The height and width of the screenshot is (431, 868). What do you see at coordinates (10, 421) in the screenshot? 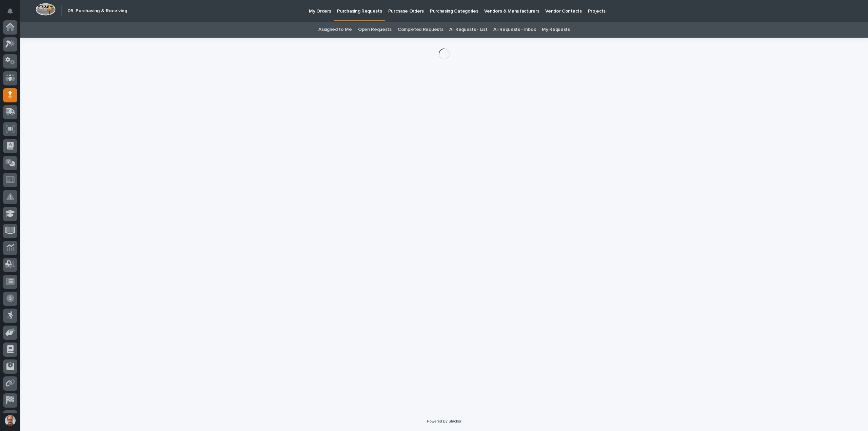
I see `button: users-avatar` at bounding box center [10, 421].